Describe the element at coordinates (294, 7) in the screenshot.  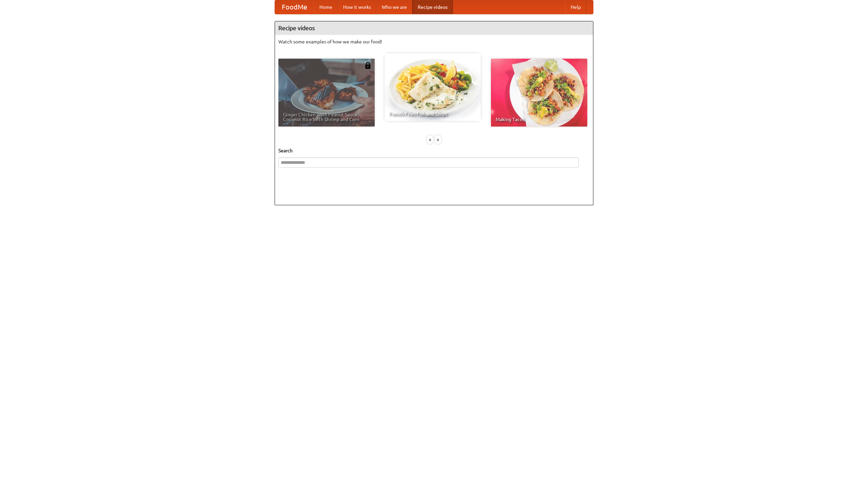
I see `a: FoodMe` at that location.